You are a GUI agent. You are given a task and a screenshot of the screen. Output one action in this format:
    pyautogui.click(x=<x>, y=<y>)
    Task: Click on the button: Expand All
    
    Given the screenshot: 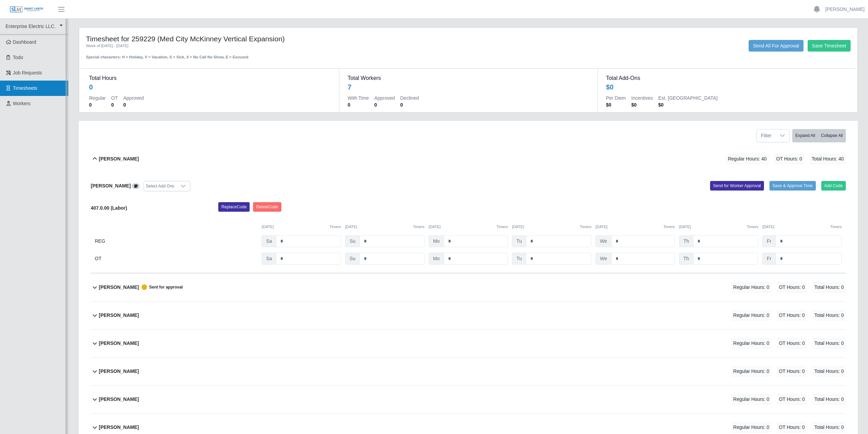 What is the action you would take?
    pyautogui.click(x=806, y=136)
    